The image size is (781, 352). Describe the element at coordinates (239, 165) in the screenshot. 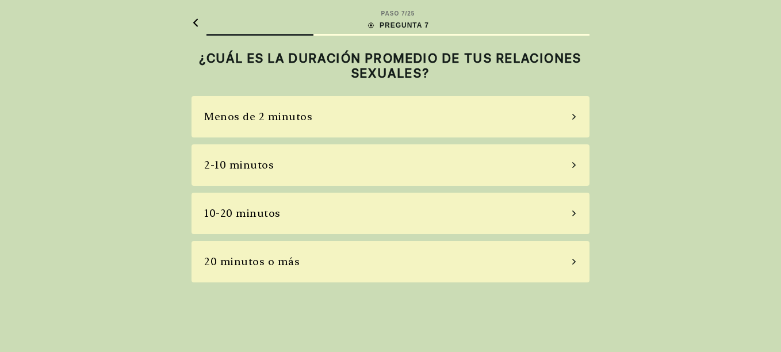

I see `div: 2-10 minutos` at that location.